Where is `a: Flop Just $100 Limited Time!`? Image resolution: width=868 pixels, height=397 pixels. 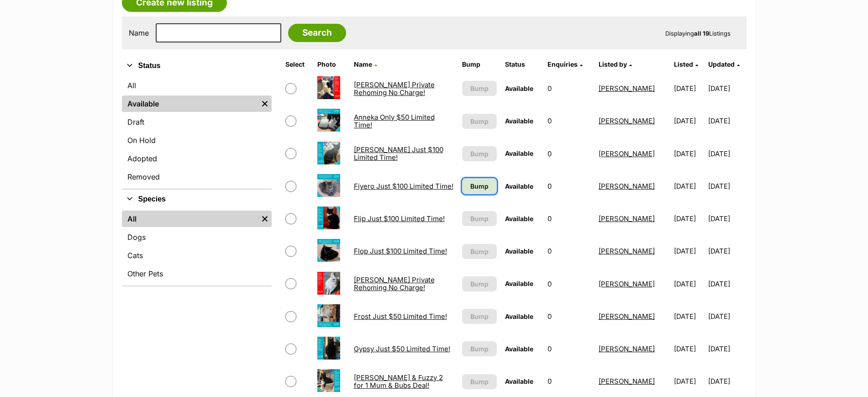 a: Flop Just $100 Limited Time! is located at coordinates (400, 251).